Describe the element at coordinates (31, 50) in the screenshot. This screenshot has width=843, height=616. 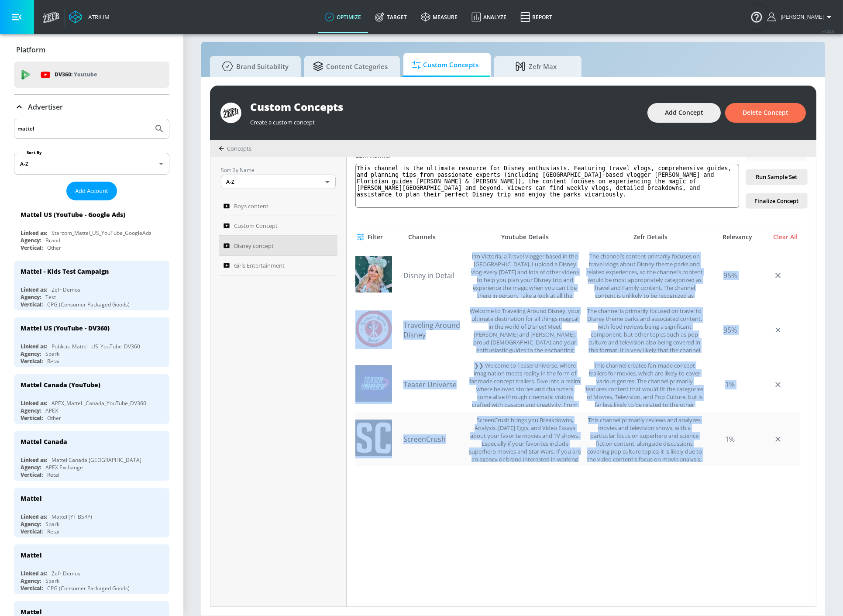
I see `p: Platform` at that location.